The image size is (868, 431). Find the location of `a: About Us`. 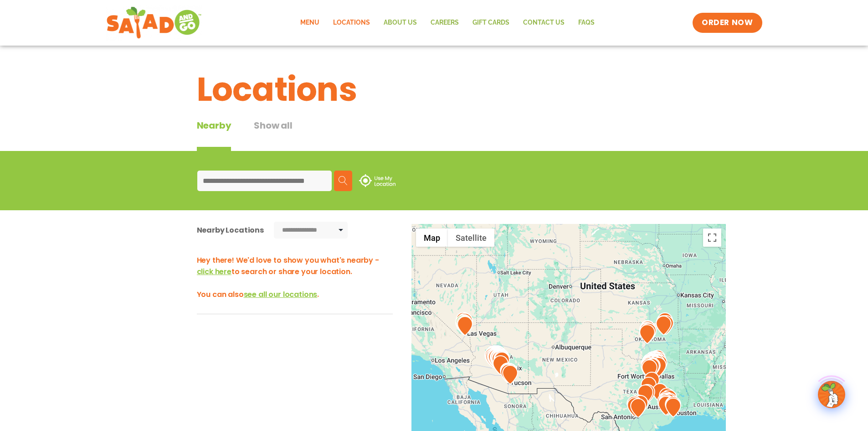

a: About Us is located at coordinates (401, 23).